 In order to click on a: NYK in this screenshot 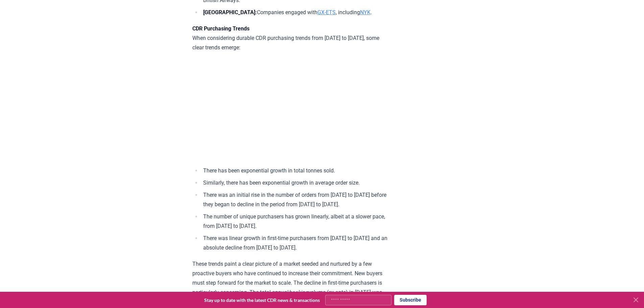, I will do `click(365, 12)`.